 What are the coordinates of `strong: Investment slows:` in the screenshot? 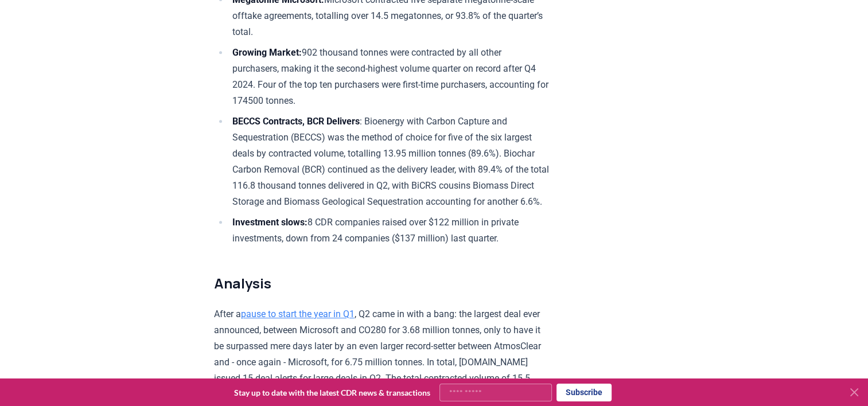 It's located at (270, 222).